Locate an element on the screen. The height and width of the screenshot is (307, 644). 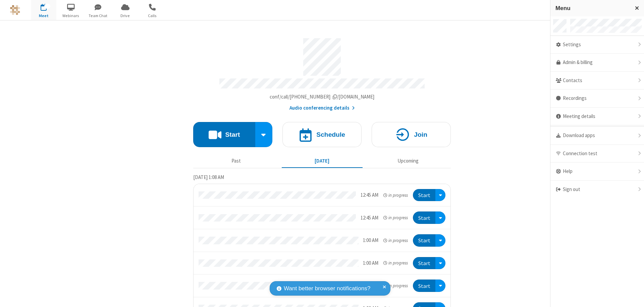
h4: Start is located at coordinates (232, 134).